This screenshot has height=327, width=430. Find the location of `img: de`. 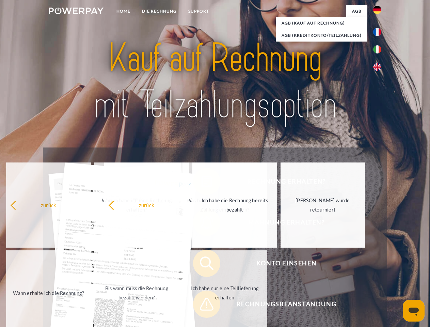

img: de is located at coordinates (377, 10).